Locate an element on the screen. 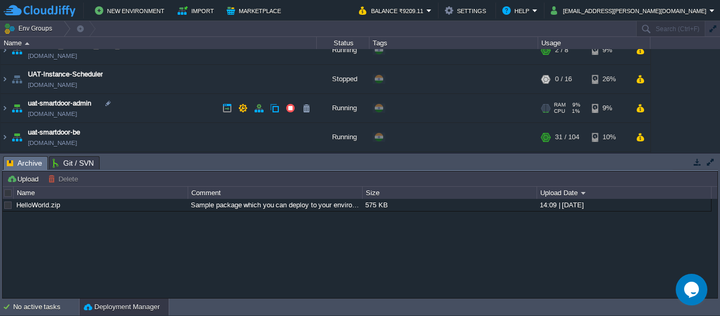 The image size is (720, 316). button: Upload is located at coordinates (24, 179).